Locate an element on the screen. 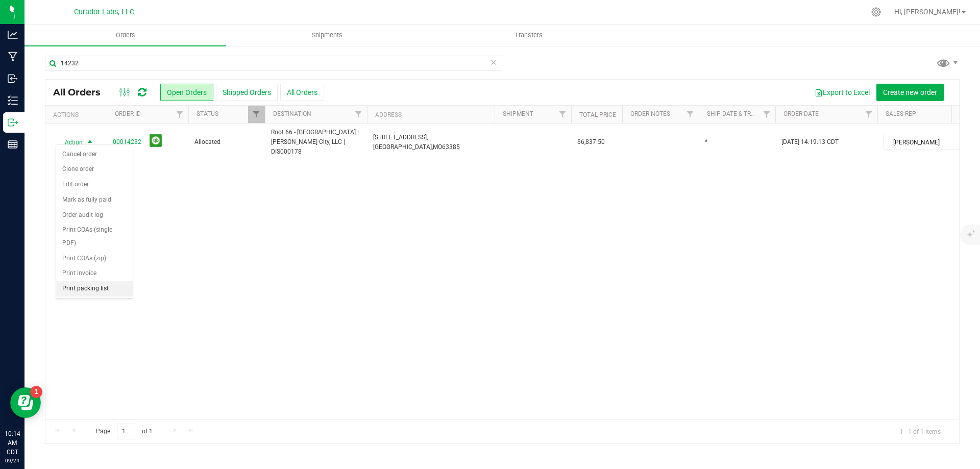  a: Total Price is located at coordinates (598, 115).